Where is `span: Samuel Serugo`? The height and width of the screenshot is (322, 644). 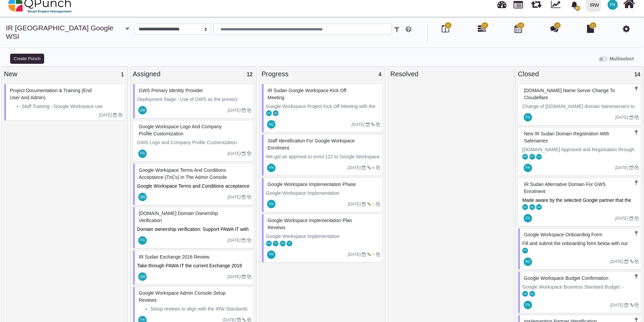 span: Samuel Serugo is located at coordinates (275, 243).